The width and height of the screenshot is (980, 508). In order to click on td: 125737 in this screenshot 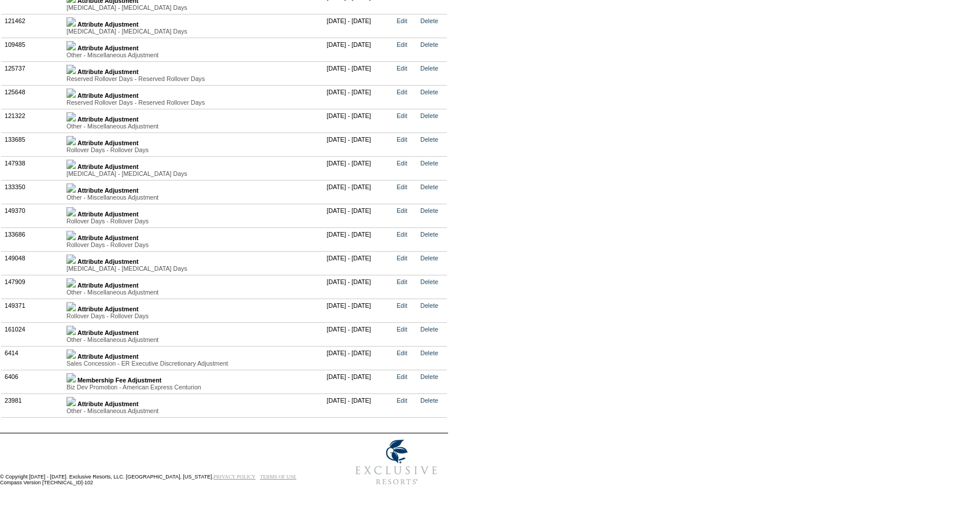, I will do `click(33, 73)`.